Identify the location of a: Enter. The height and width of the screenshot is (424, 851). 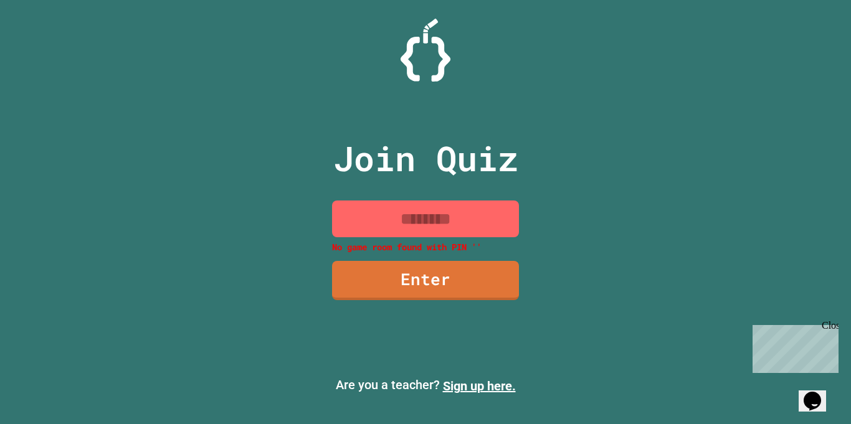
(425, 280).